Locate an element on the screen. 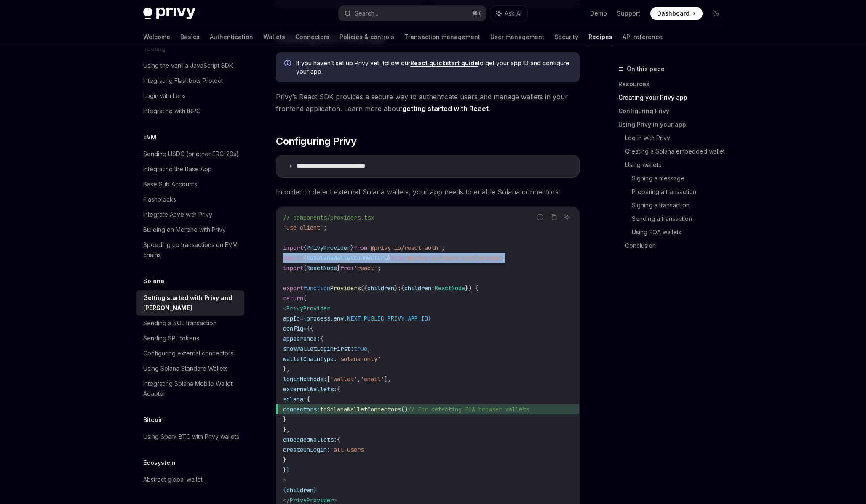 This screenshot has height=504, width=866. h5: EVM is located at coordinates (150, 137).